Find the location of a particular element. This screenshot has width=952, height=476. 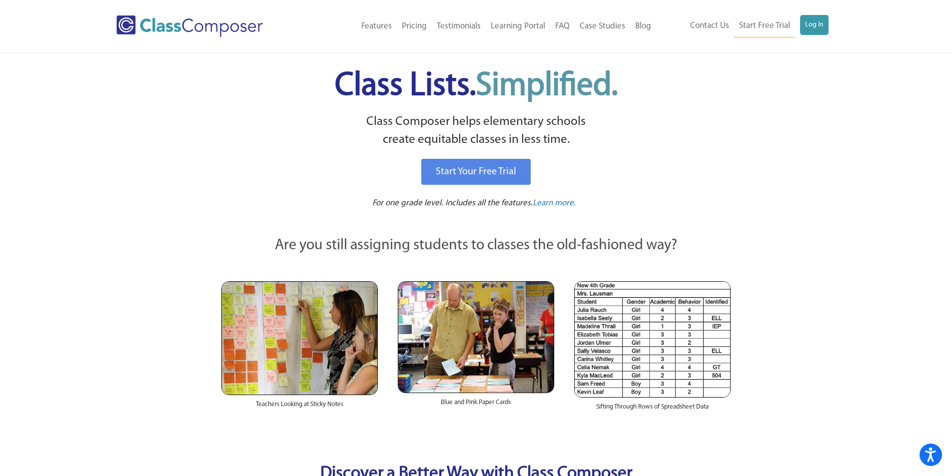

div: Blue and Pink Paper Cards is located at coordinates (476, 405).